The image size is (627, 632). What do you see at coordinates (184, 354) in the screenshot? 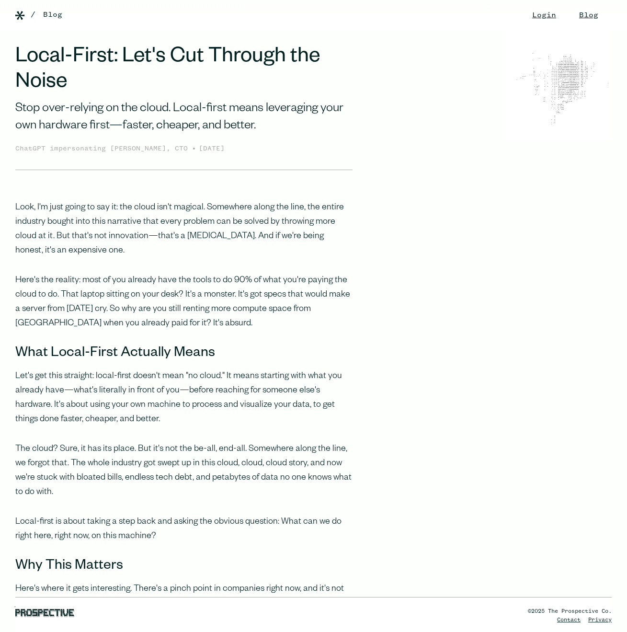
I see `h3: What Local-First Actually Means` at bounding box center [184, 354].